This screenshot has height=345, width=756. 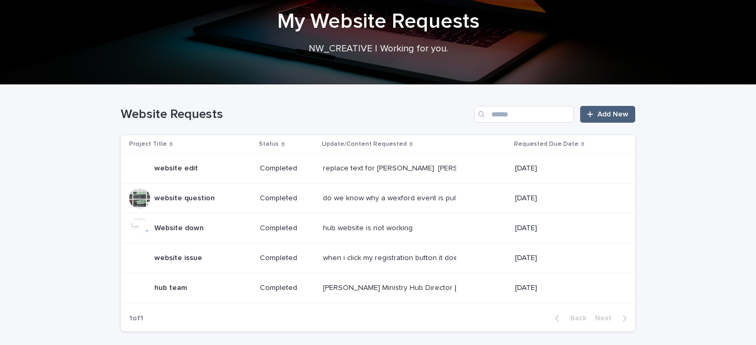 I want to click on p: Project Title, so click(x=148, y=144).